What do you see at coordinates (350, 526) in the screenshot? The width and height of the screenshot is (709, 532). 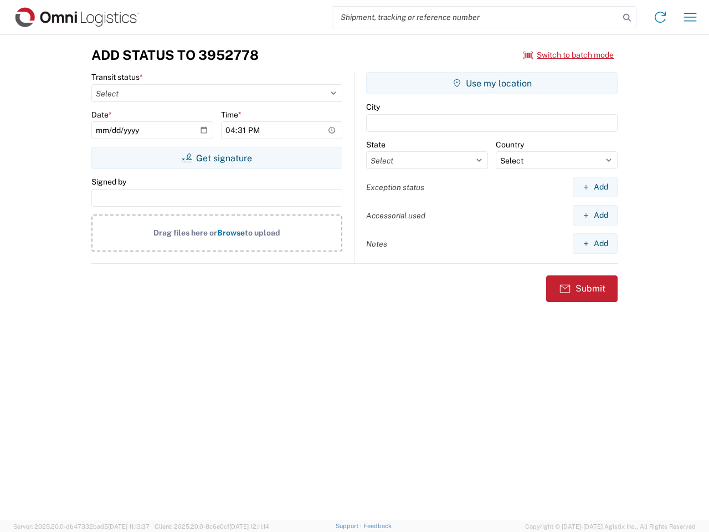 I see `a: Support` at bounding box center [350, 526].